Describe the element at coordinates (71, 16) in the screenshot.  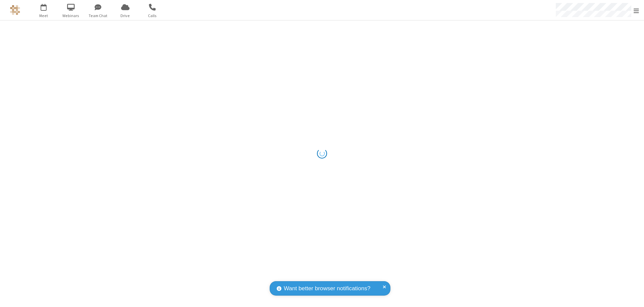
I see `span: Webinars` at that location.